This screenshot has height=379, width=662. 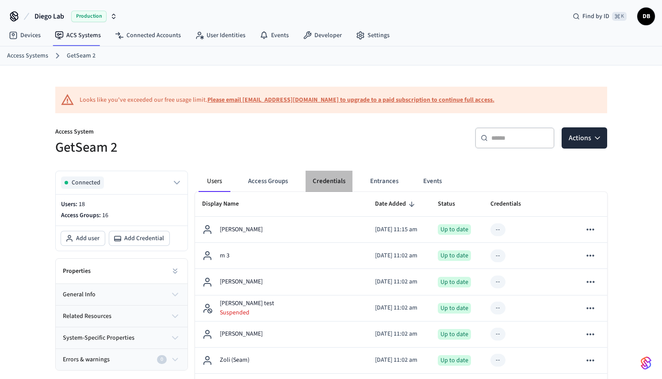 I want to click on a: Developer, so click(x=322, y=35).